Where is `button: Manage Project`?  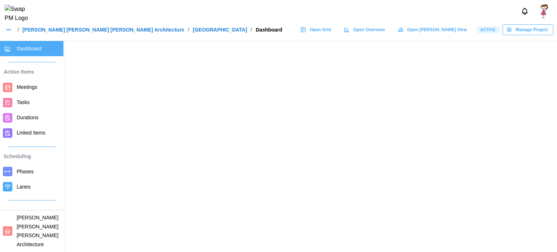 button: Manage Project is located at coordinates (528, 30).